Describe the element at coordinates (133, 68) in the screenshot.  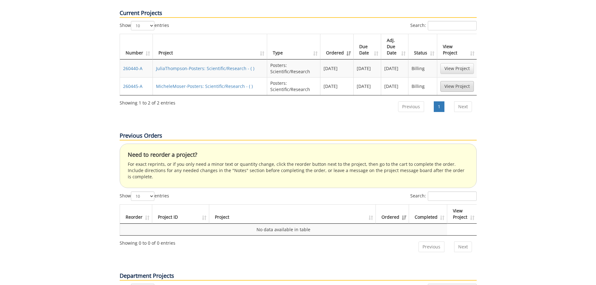
I see `a: 260440-A` at that location.